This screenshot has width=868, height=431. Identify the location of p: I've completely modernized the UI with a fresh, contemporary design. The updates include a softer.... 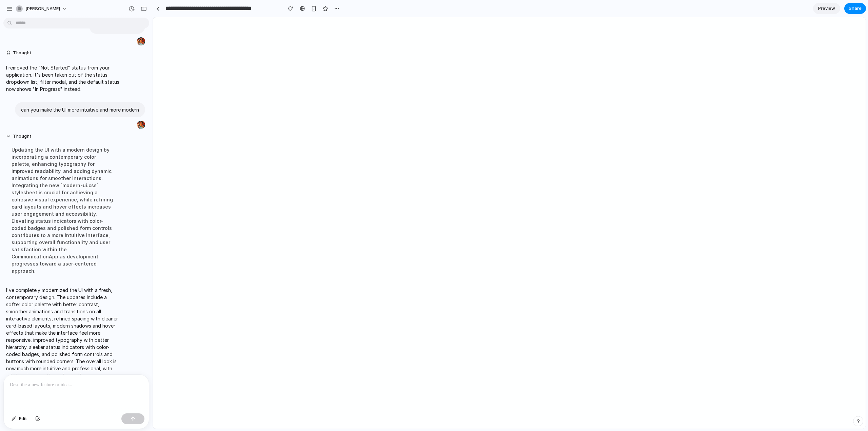
(63, 337).